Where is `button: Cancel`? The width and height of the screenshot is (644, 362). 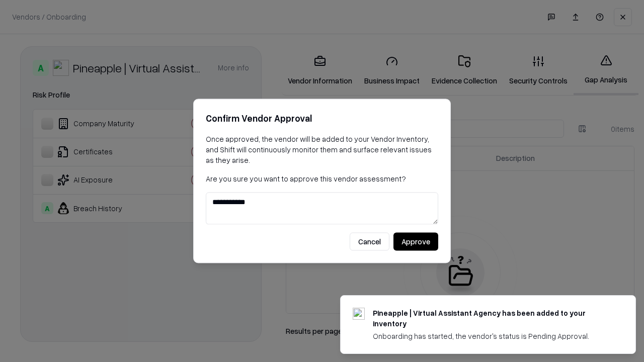
button: Cancel is located at coordinates (369, 242).